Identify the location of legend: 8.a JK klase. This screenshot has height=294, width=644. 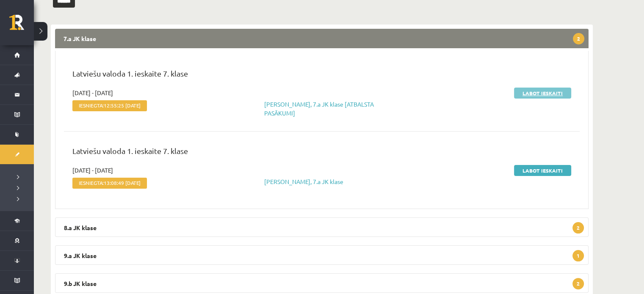
(322, 227).